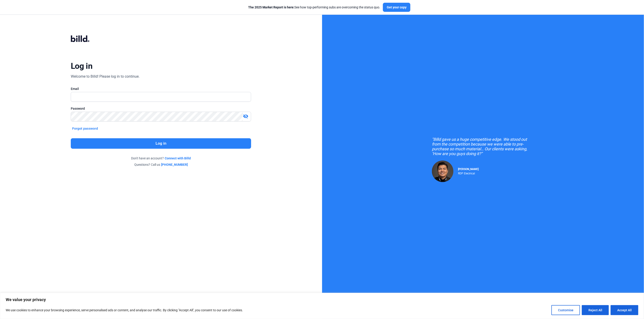 Image resolution: width=644 pixels, height=319 pixels. I want to click on button: Forgot password, so click(85, 128).